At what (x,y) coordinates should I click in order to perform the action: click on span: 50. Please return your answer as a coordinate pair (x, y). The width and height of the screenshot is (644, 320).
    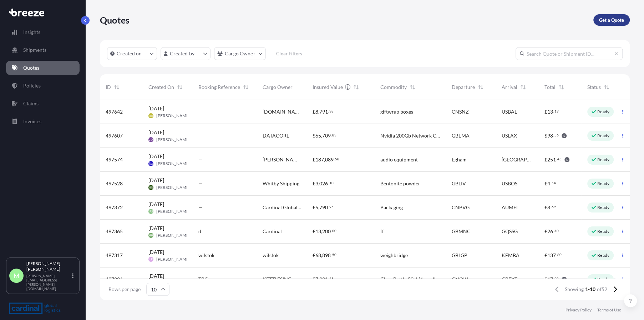
    Looking at the image, I should click on (334, 254).